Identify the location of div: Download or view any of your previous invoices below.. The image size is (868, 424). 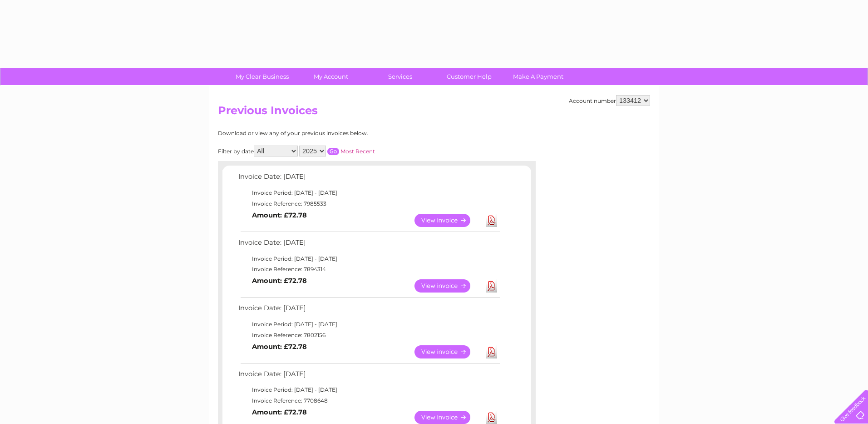
(337, 133).